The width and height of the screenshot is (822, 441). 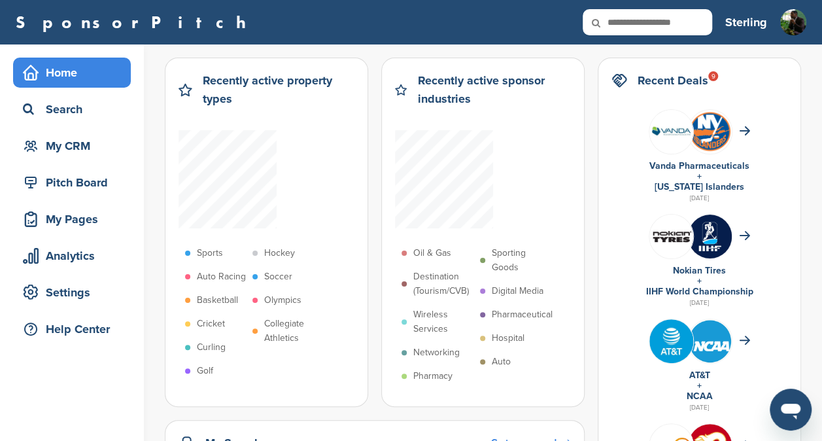 What do you see at coordinates (433, 376) in the screenshot?
I see `p: Pharmacy` at bounding box center [433, 376].